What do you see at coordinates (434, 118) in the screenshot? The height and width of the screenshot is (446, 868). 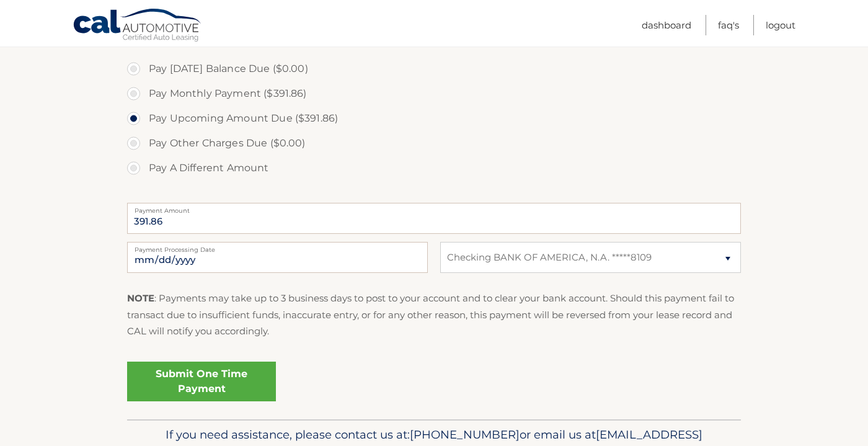 I see `label: Pay Upcoming Amount Due ($391.86)` at bounding box center [434, 118].